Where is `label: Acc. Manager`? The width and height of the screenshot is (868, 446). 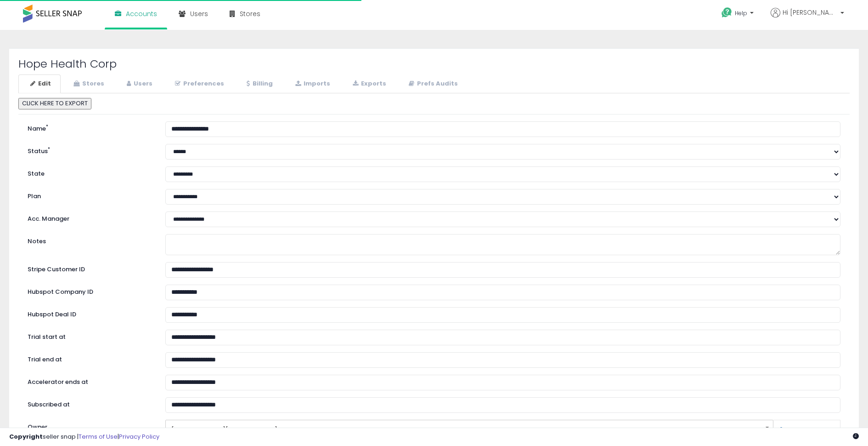
label: Acc. Manager is located at coordinates (90, 217).